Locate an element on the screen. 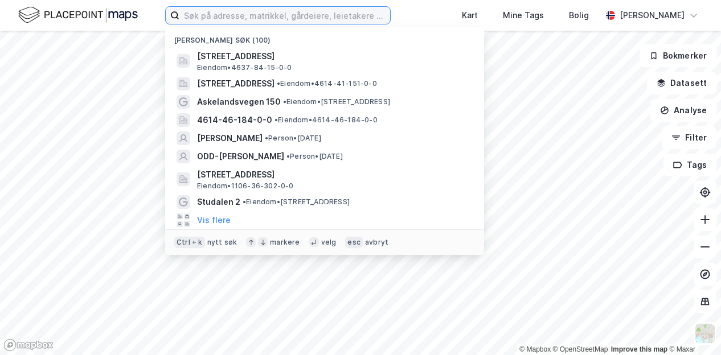  div: Bolig is located at coordinates (579, 15).